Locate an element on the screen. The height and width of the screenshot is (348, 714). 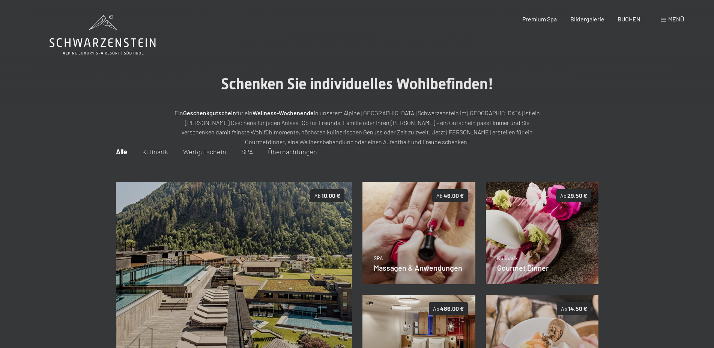
span: BUCHEN is located at coordinates (629, 19).